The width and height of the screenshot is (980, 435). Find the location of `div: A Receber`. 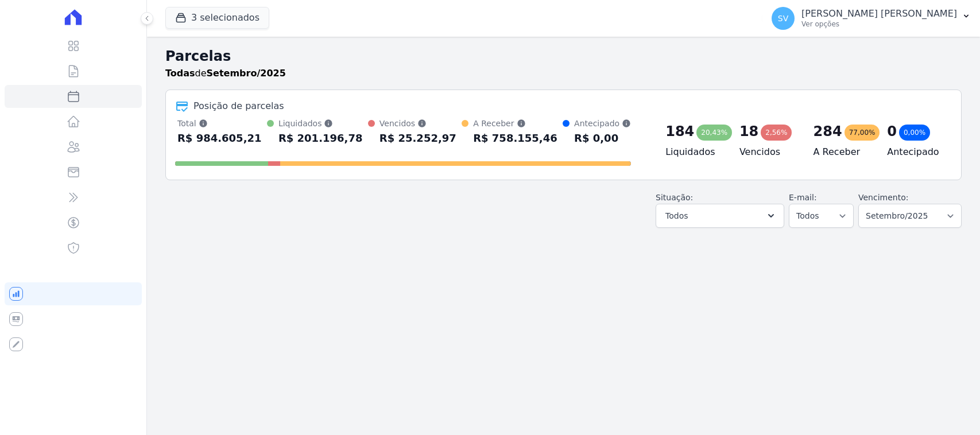

div: A Receber is located at coordinates (515, 123).